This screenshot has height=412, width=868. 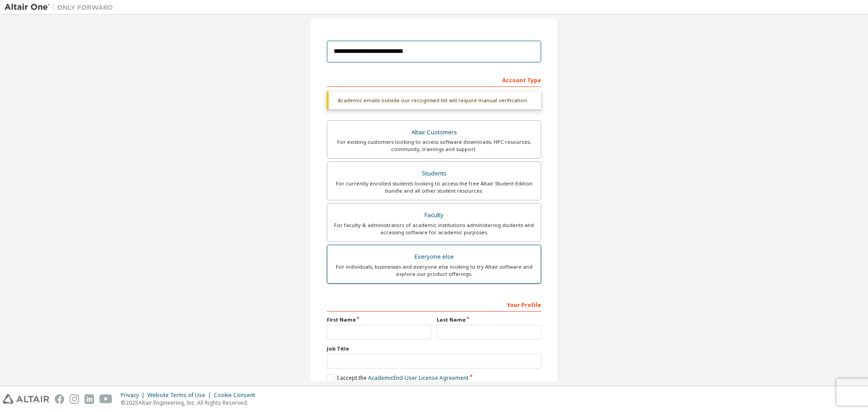 I want to click on img: facebook.svg, so click(x=59, y=399).